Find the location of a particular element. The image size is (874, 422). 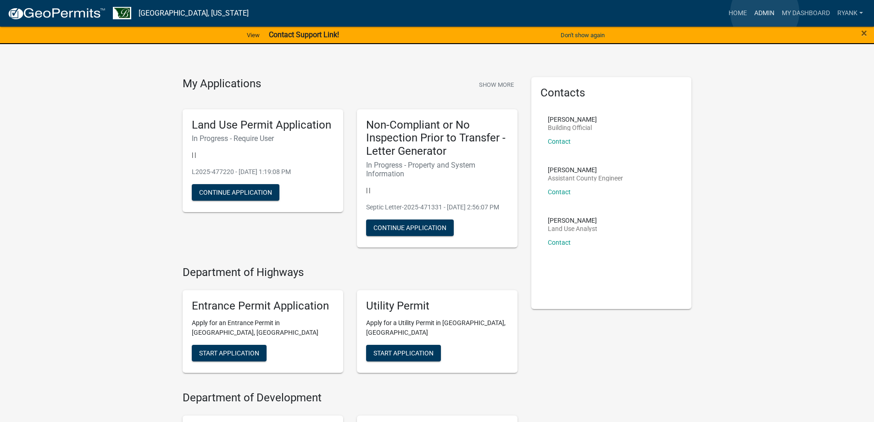

img: Benton County, Minnesota is located at coordinates (122, 13).